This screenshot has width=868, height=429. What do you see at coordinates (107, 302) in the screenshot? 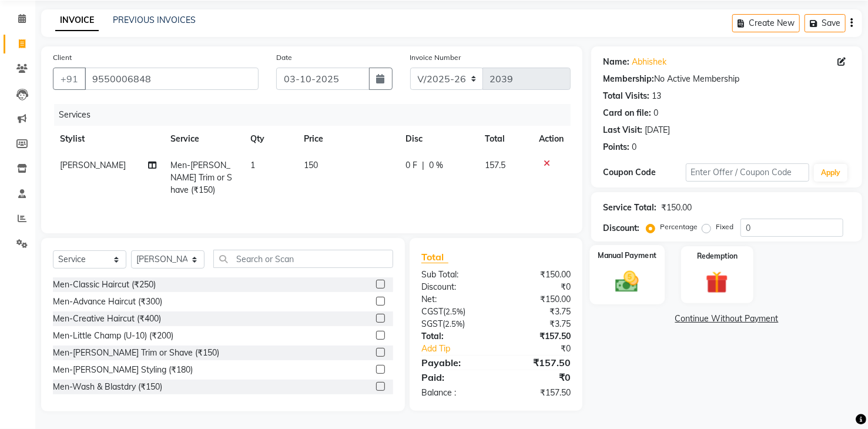
I see `div: Men-Advance Haircut (₹300)` at bounding box center [107, 302].